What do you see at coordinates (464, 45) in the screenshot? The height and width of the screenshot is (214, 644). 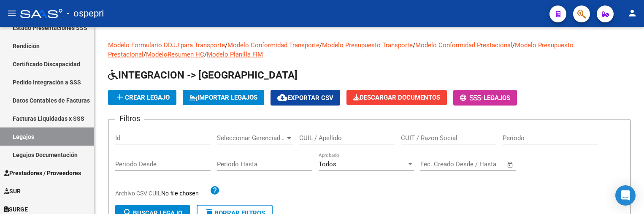 I see `a: Modelo Conformidad Prestacional` at bounding box center [464, 45].